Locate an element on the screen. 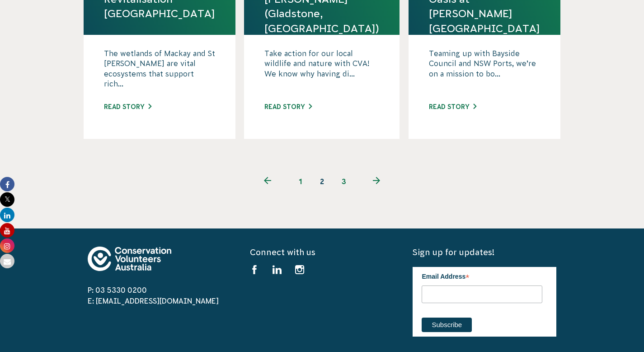 Image resolution: width=644 pixels, height=352 pixels. a: Previous page is located at coordinates (267, 181).